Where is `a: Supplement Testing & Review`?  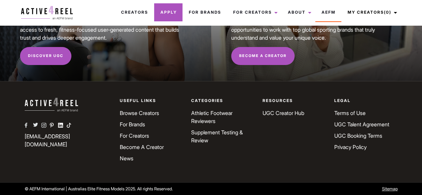 a: Supplement Testing & Review is located at coordinates (217, 136).